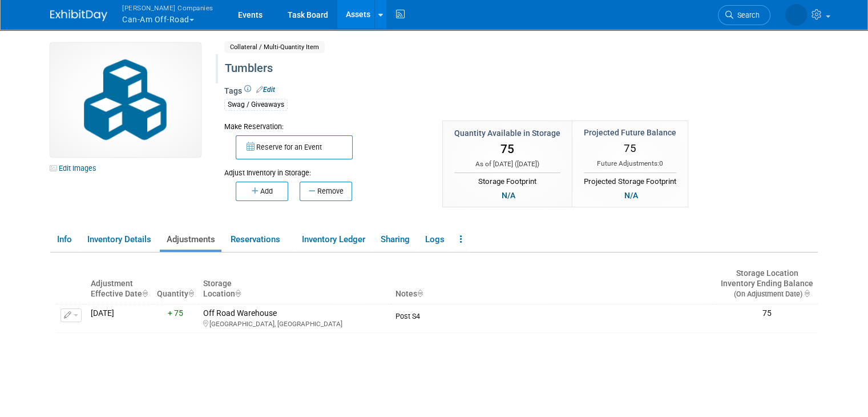 The width and height of the screenshot is (868, 417). I want to click on button: Remove, so click(326, 191).